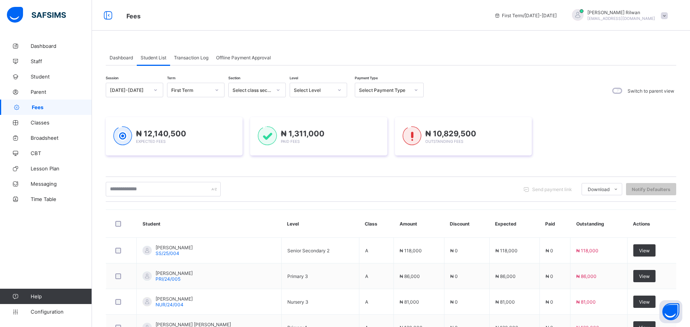  What do you see at coordinates (243, 57) in the screenshot?
I see `span: Offline Payment Approval` at bounding box center [243, 57].